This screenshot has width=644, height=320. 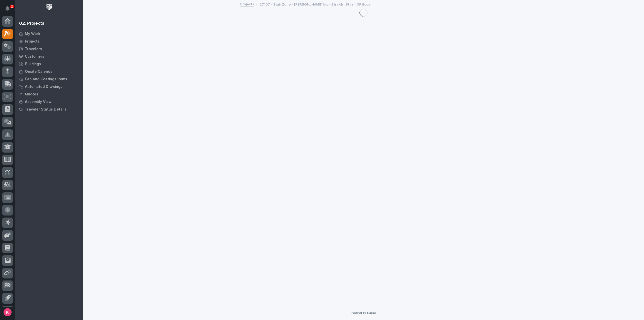 I want to click on p: 2, so click(x=12, y=6).